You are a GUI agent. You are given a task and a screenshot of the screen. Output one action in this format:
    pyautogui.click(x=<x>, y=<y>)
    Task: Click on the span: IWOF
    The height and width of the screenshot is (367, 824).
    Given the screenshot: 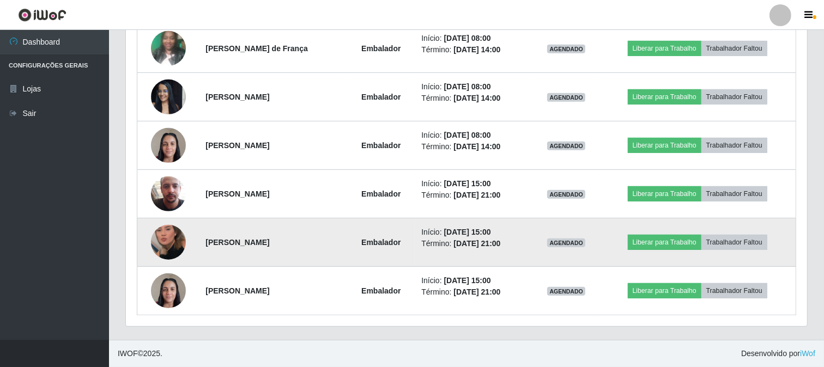 What is the action you would take?
    pyautogui.click(x=127, y=354)
    